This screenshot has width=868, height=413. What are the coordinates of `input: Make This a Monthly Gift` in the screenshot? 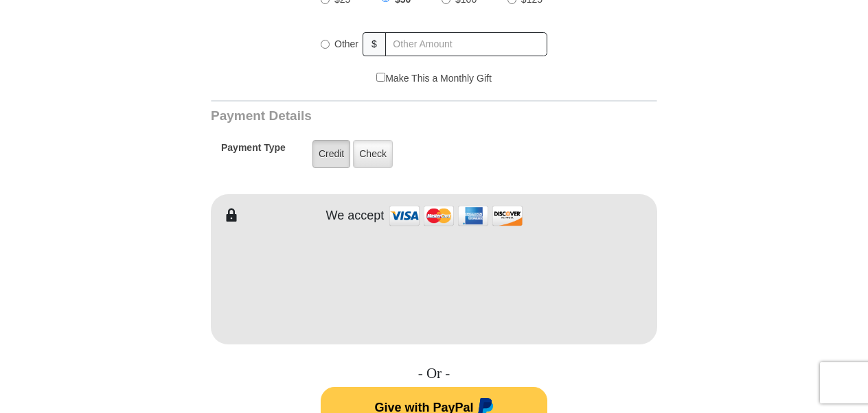 It's located at (380, 77).